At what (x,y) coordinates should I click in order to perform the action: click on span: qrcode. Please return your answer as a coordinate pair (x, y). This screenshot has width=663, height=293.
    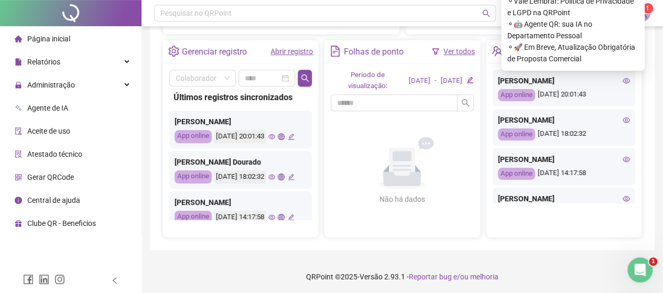
    Looking at the image, I should click on (18, 177).